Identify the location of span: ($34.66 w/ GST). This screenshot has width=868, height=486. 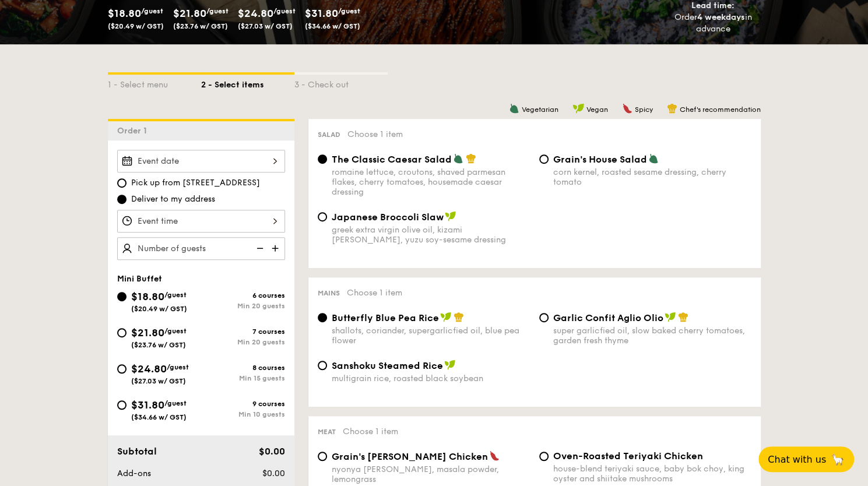
(332, 26).